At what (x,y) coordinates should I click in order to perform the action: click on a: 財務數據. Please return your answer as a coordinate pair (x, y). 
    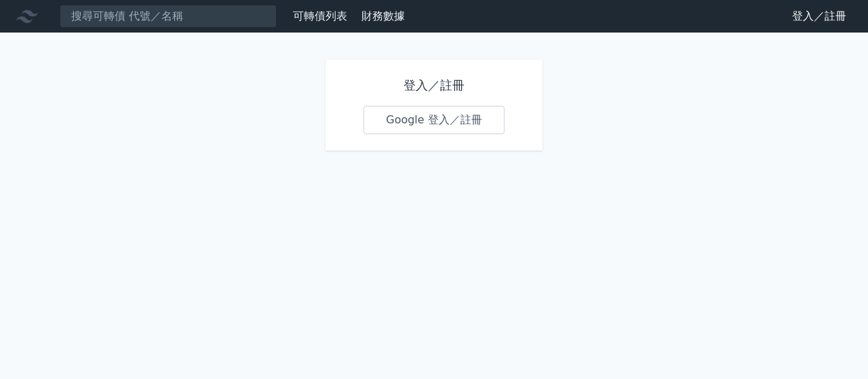
    Looking at the image, I should click on (383, 15).